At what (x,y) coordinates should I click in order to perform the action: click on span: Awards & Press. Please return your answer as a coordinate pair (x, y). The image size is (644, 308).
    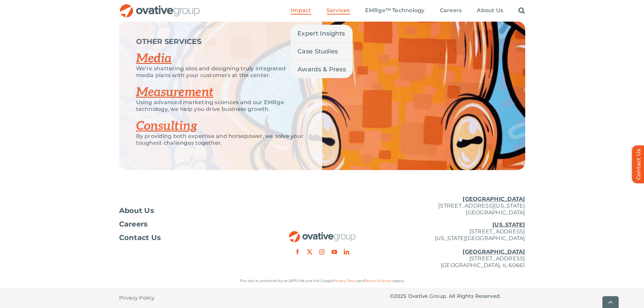
    Looking at the image, I should click on (321, 69).